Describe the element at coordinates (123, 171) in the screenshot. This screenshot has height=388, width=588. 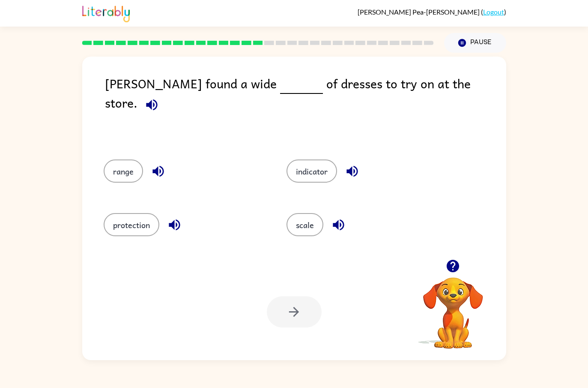
I see `button: range` at that location.